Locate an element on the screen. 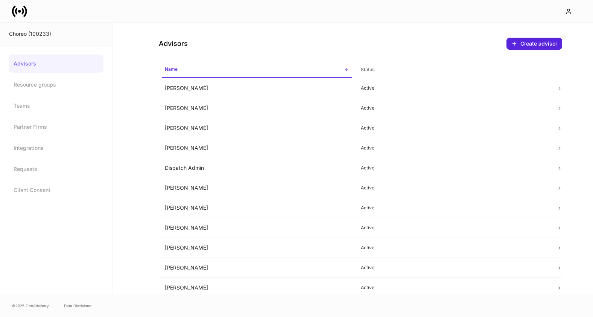 Image resolution: width=593 pixels, height=317 pixels. a: Advisors is located at coordinates (56, 64).